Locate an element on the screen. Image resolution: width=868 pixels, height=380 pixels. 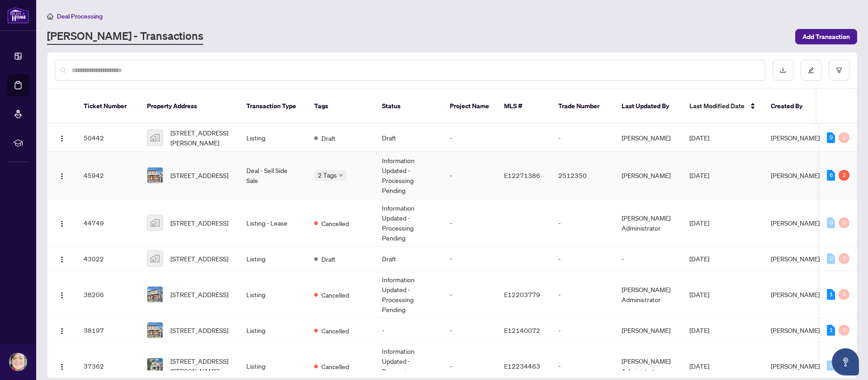
div: 6 is located at coordinates (830, 176).